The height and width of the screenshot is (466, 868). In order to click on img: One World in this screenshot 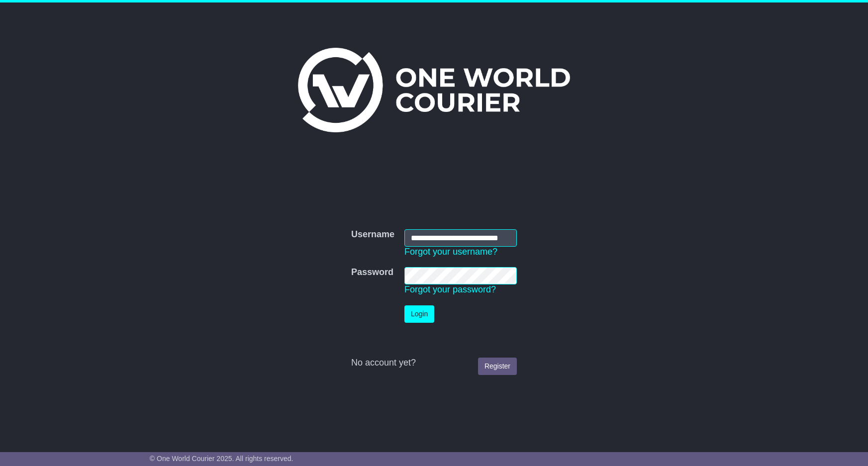, I will do `click(434, 90)`.